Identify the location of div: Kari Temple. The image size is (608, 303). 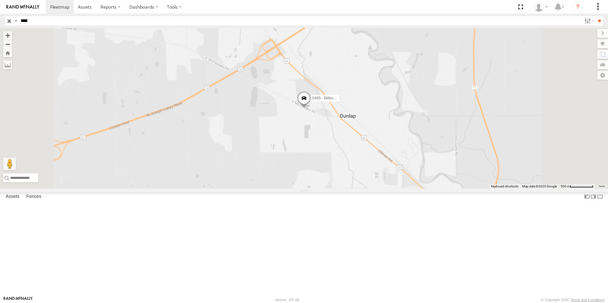
(541, 7).